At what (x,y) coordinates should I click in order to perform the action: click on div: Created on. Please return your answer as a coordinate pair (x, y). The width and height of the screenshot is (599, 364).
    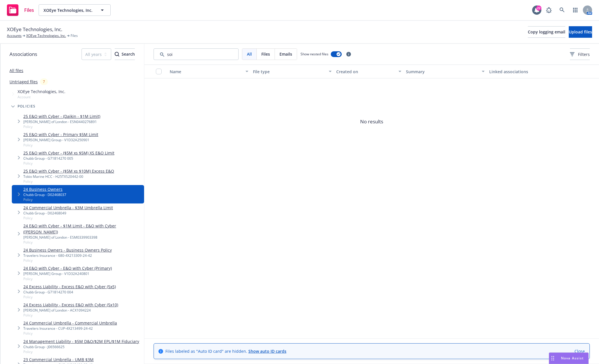
    Looking at the image, I should click on (365, 72).